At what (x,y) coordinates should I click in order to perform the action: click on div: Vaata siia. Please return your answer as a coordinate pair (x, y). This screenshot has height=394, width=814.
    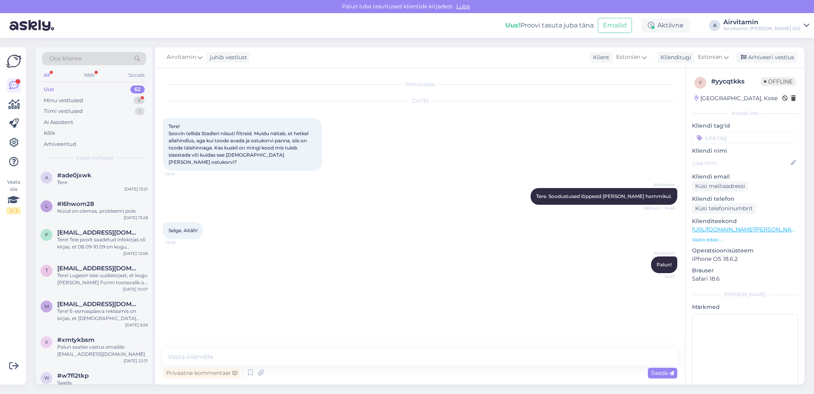
    Looking at the image, I should click on (14, 196).